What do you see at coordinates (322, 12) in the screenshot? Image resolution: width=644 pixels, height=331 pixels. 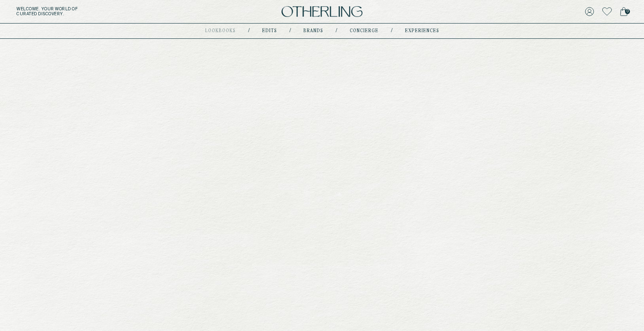 I see `img: logo` at bounding box center [322, 12].